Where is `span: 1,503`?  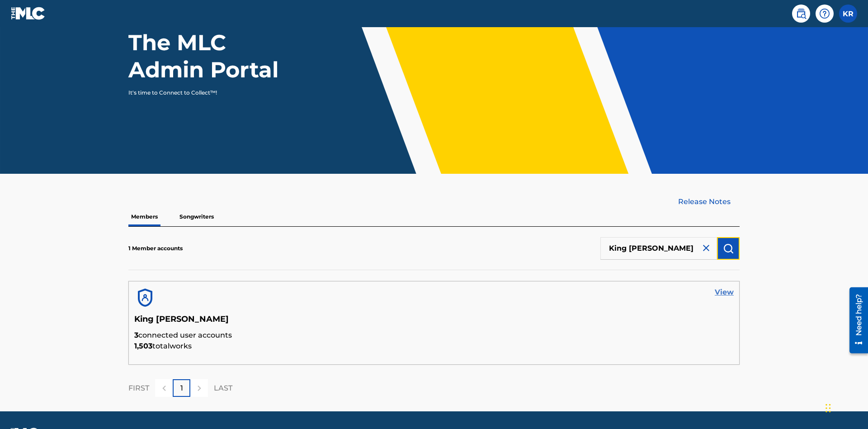 span: 1,503 is located at coordinates (143, 346).